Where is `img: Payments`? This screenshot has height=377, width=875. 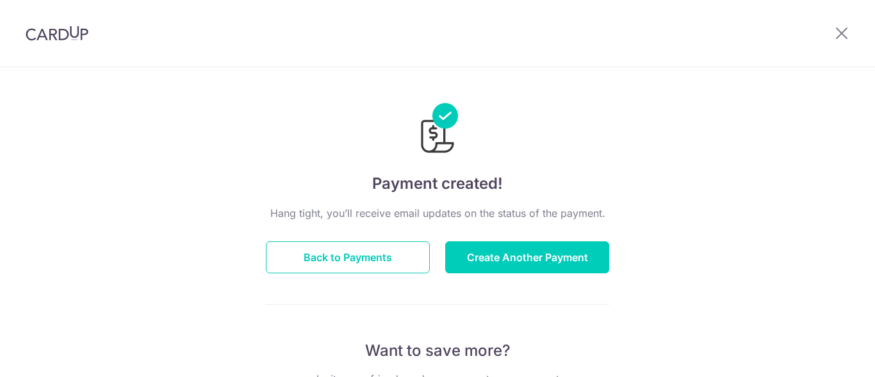
img: Payments is located at coordinates (437, 130).